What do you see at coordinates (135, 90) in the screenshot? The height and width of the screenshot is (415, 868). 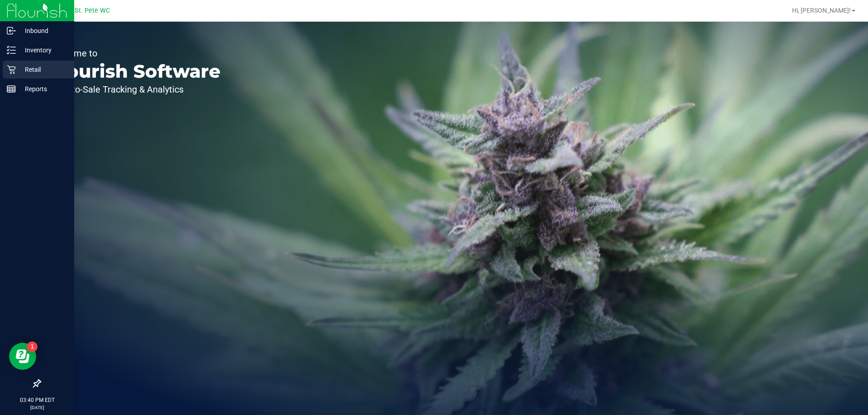 I see `p: Seed-to-Sale Tracking & Analytics` at bounding box center [135, 90].